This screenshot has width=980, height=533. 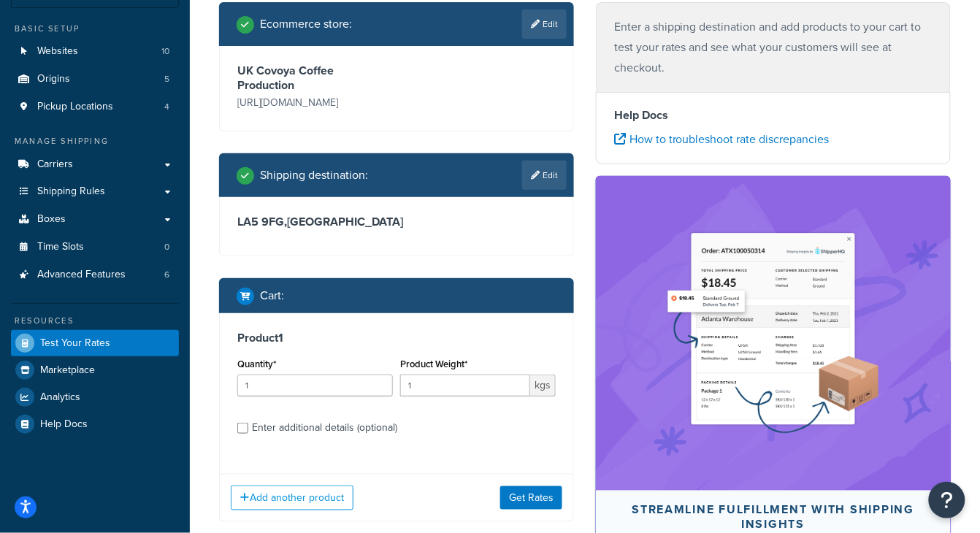 I want to click on label: Quantity*, so click(x=257, y=364).